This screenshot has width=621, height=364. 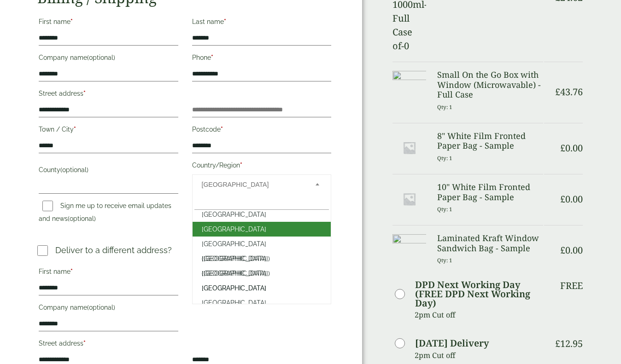 What do you see at coordinates (262, 23) in the screenshot?
I see `label: Last name` at bounding box center [262, 23].